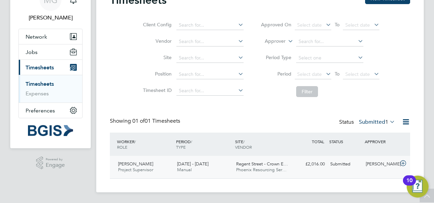  Describe the element at coordinates (36, 37) in the screenshot. I see `span: Network` at that location.